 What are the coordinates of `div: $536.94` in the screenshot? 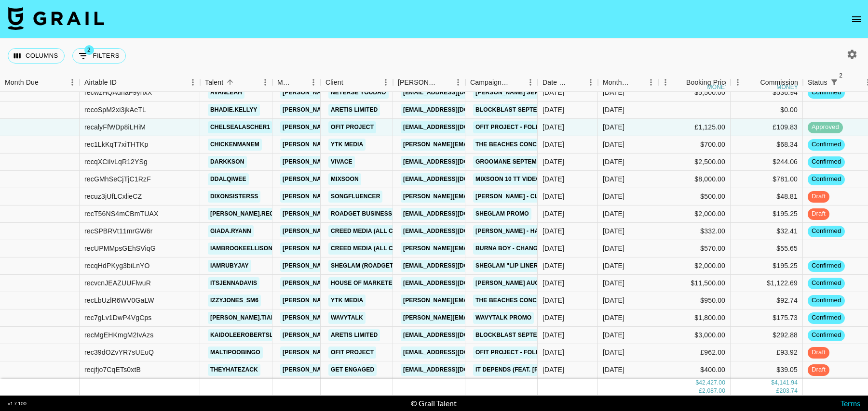 It's located at (766, 93).